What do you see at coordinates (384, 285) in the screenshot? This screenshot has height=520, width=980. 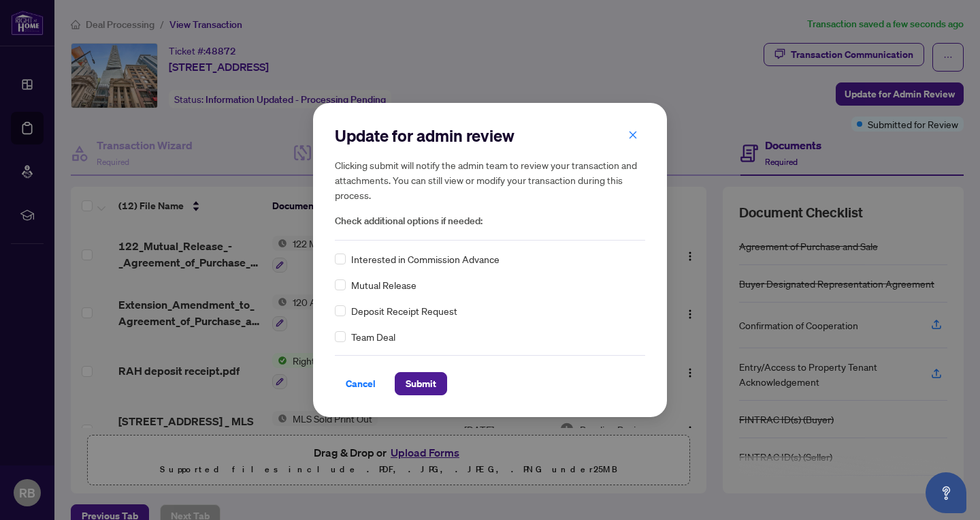 I see `span: Mutual Release` at bounding box center [384, 285].